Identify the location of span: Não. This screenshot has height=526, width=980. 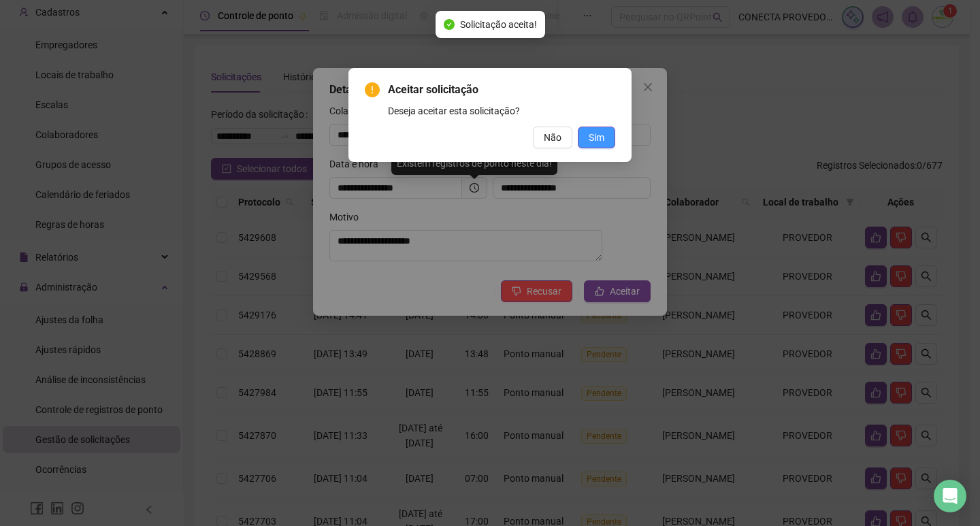
(552, 137).